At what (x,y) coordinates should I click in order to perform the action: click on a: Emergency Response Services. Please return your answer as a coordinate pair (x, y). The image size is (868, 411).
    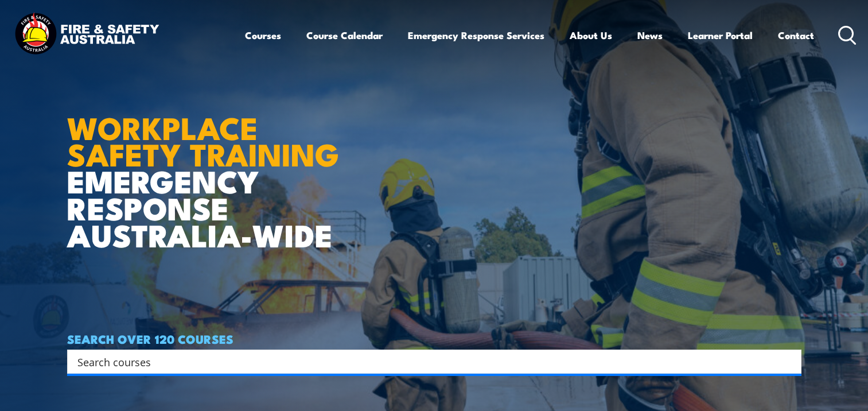
    Looking at the image, I should click on (477, 35).